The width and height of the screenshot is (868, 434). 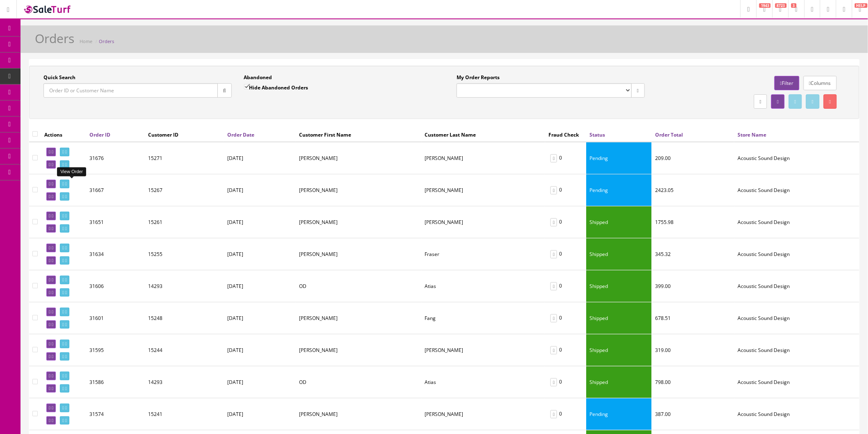 I want to click on input: Order ID or Customer Name, so click(x=131, y=90).